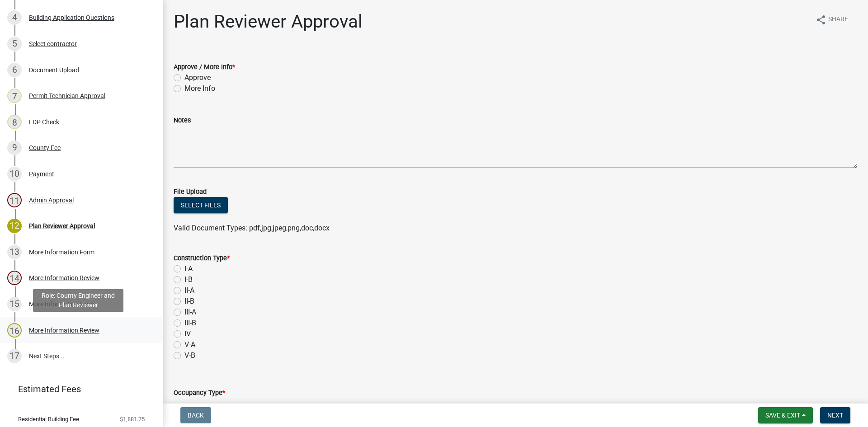 This screenshot has height=427, width=868. I want to click on div: 16, so click(15, 331).